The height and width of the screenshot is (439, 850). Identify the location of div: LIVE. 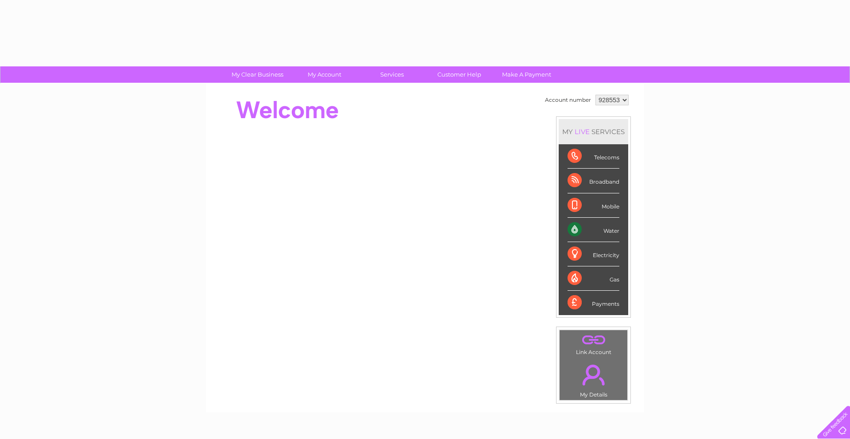
(582, 131).